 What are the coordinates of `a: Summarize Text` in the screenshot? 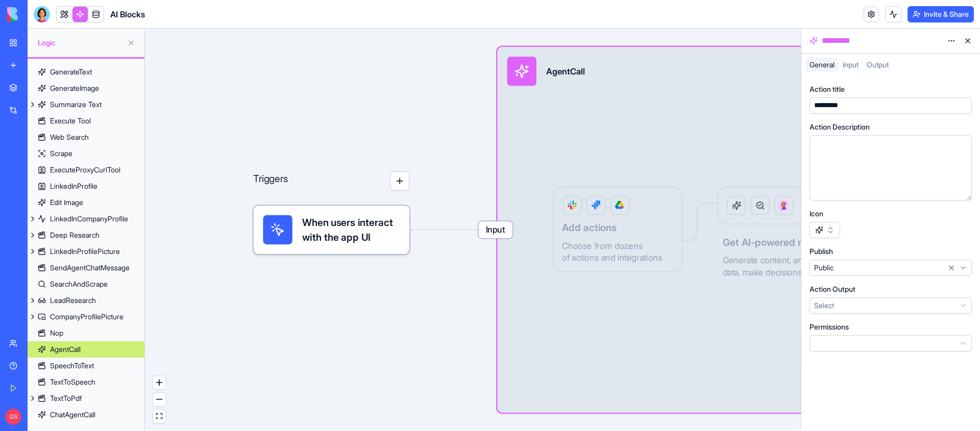 It's located at (85, 104).